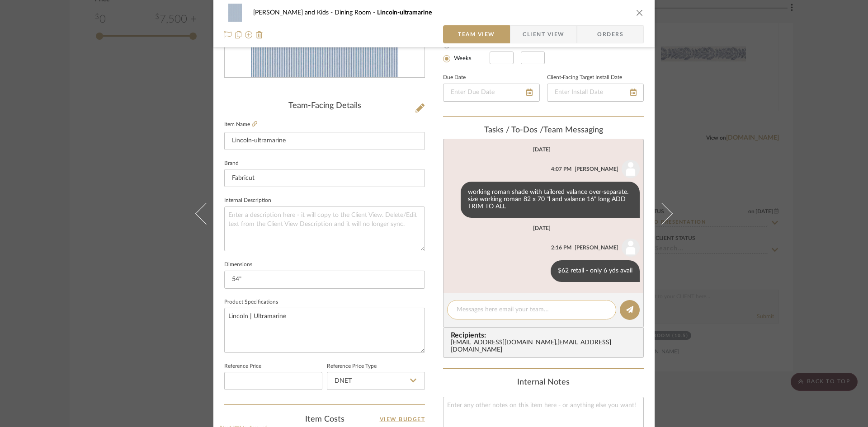 Image resolution: width=868 pixels, height=427 pixels. I want to click on label: Weeks, so click(461, 59).